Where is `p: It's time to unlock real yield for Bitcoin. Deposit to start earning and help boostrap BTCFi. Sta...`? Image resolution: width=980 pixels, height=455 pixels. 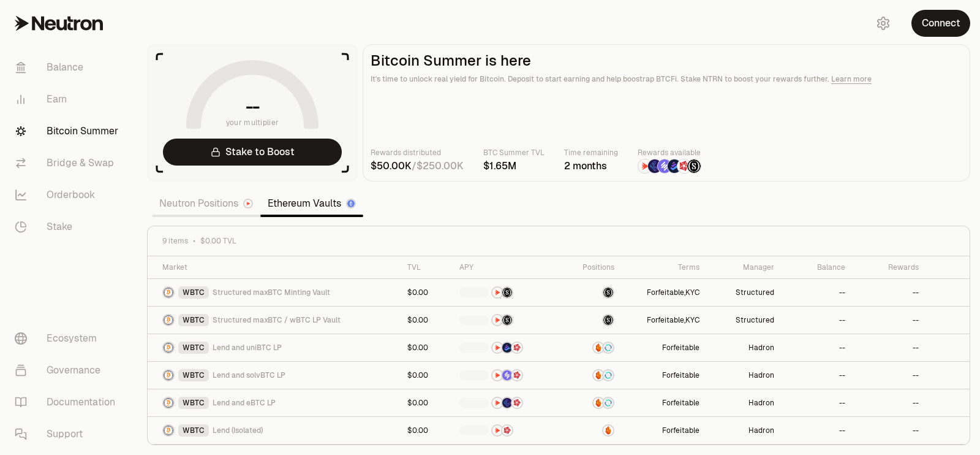
p: It's time to unlock real yield for Bitcoin. Deposit to start earning and help boostrap BTCFi. Sta... is located at coordinates (666, 79).